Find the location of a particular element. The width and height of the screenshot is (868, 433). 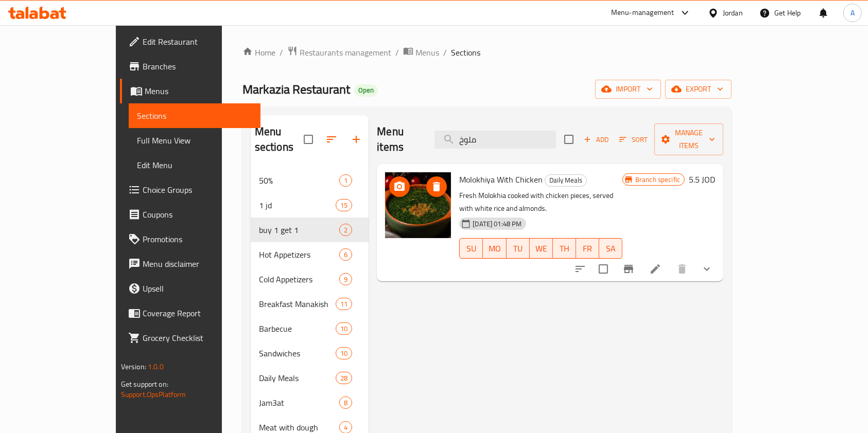

span: 11 is located at coordinates (344, 304).